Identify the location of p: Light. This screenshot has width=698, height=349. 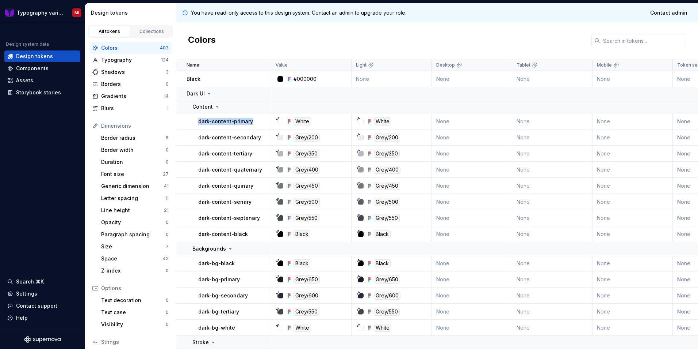
(361, 65).